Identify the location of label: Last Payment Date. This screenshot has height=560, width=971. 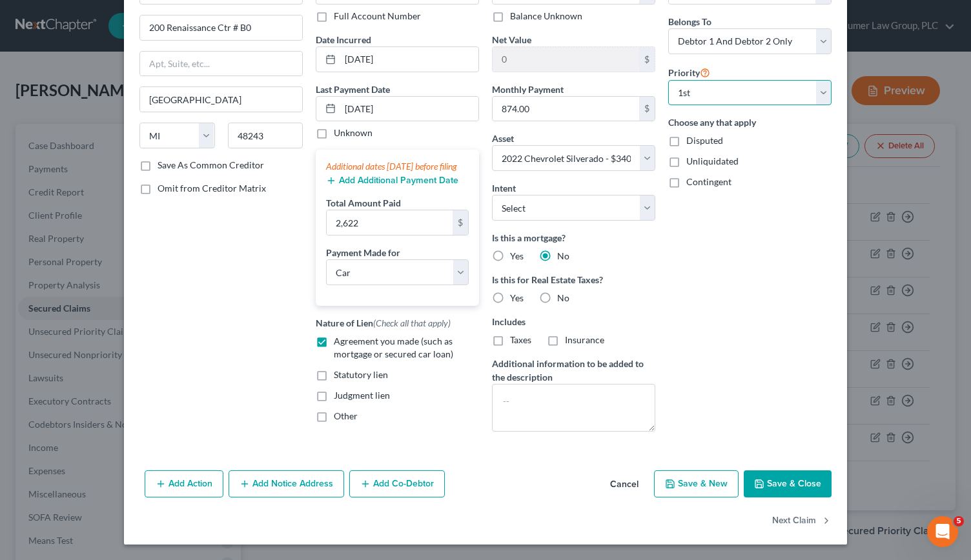
(353, 89).